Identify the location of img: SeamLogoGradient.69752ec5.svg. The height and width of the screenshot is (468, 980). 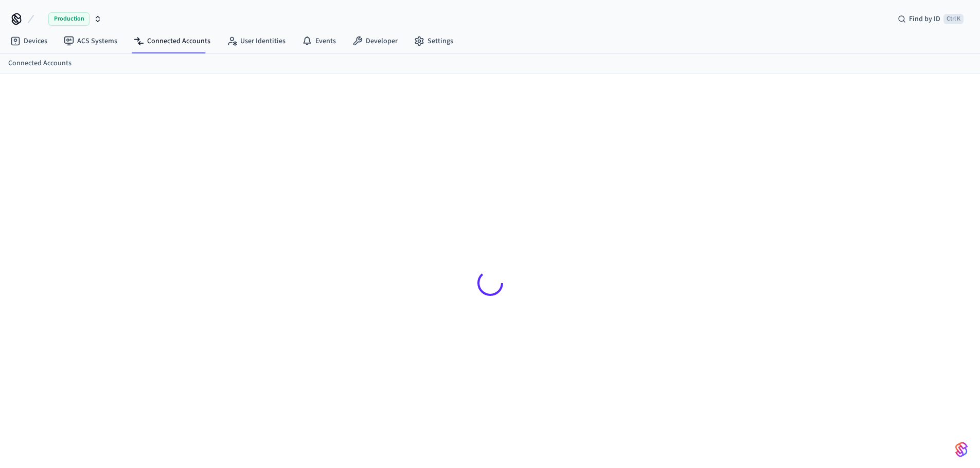
(961, 450).